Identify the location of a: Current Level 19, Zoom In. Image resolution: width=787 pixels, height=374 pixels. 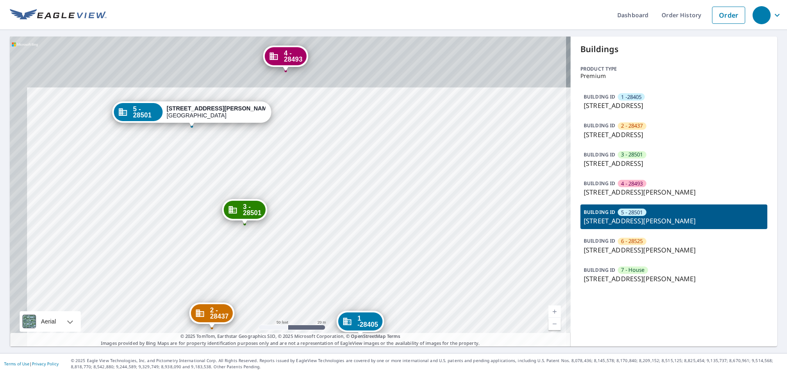
(555, 311).